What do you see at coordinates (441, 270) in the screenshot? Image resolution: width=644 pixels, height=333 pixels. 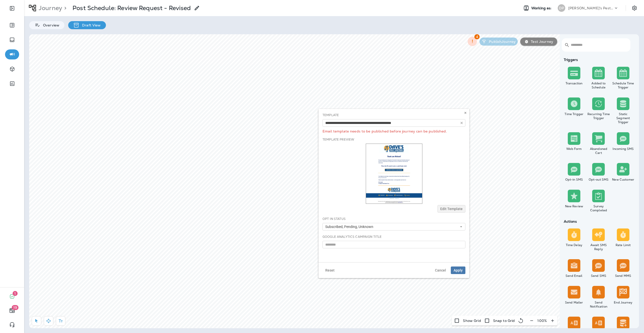 I see `span: Cancel` at bounding box center [441, 270].